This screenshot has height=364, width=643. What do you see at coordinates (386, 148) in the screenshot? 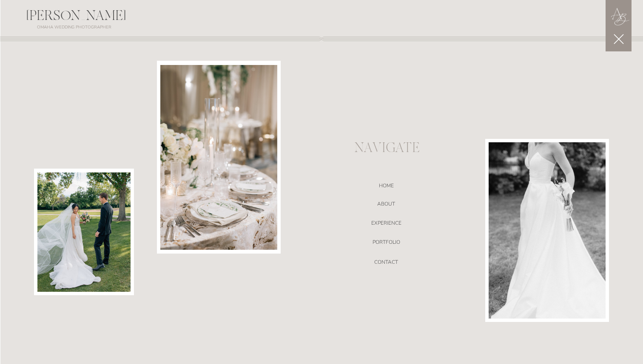
I see `p: NAVIGATE` at bounding box center [386, 148].